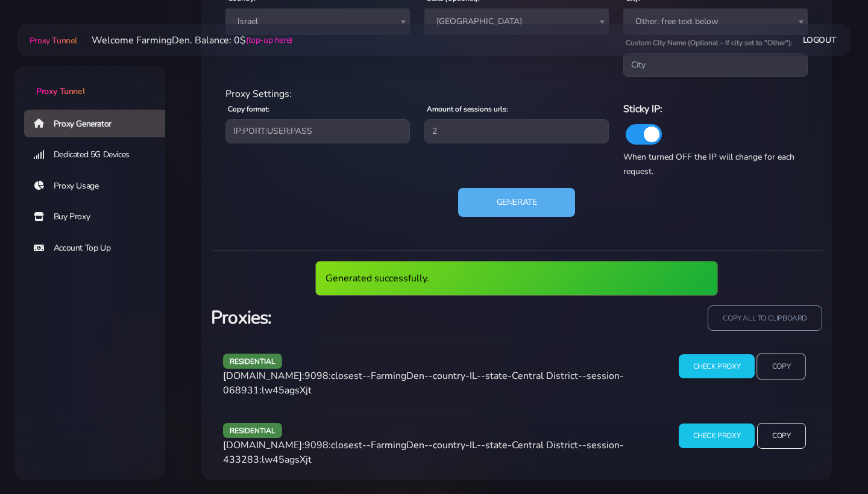  I want to click on input: copy all to clipboard, so click(765, 318).